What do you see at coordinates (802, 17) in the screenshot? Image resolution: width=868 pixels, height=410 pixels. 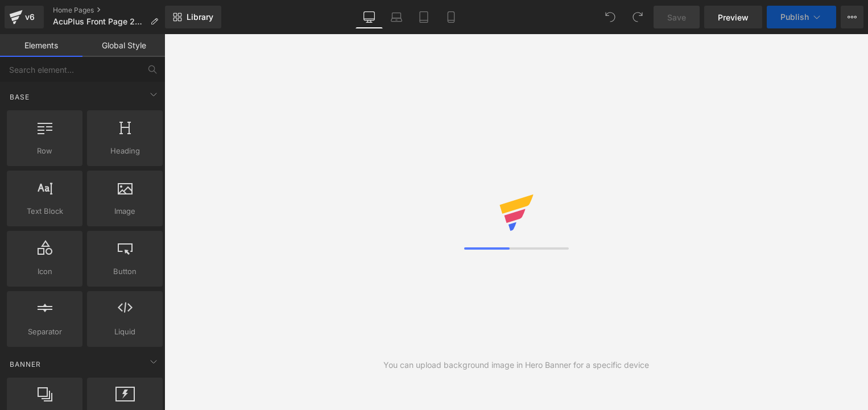 I see `button: Publish` at bounding box center [802, 17].